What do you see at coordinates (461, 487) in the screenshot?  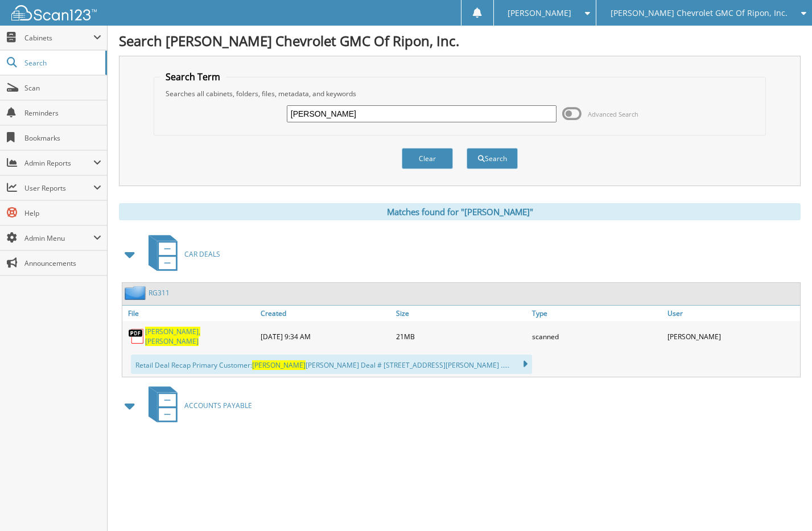 I see `div: 6MB` at bounding box center [461, 487].